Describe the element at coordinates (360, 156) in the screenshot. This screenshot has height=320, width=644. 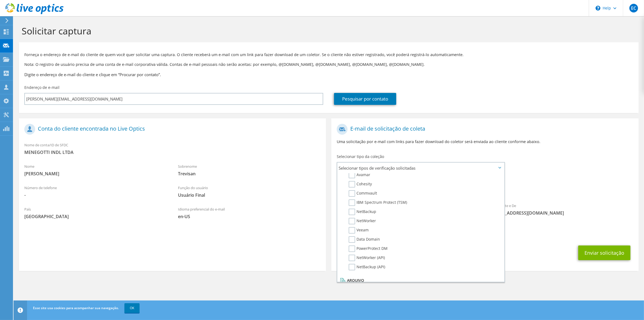
I see `label: Selecionar tipo da coleção` at that location.